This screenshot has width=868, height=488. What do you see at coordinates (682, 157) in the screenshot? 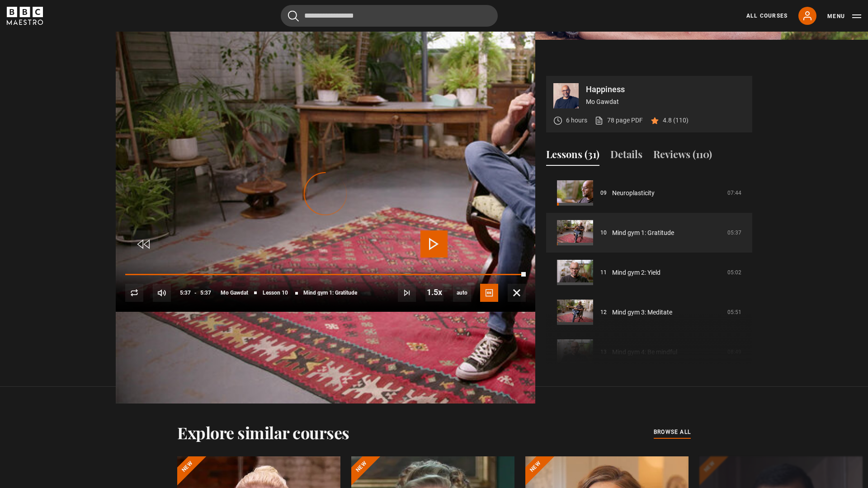
I see `button: Reviews (110)` at bounding box center [682, 157].